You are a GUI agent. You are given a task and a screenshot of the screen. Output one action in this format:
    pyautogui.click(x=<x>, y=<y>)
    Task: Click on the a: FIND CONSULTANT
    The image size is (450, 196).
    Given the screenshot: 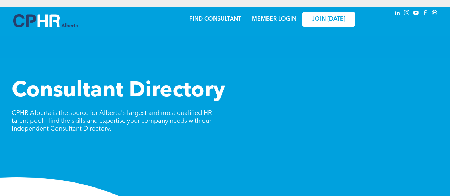 What is the action you would take?
    pyautogui.click(x=215, y=19)
    